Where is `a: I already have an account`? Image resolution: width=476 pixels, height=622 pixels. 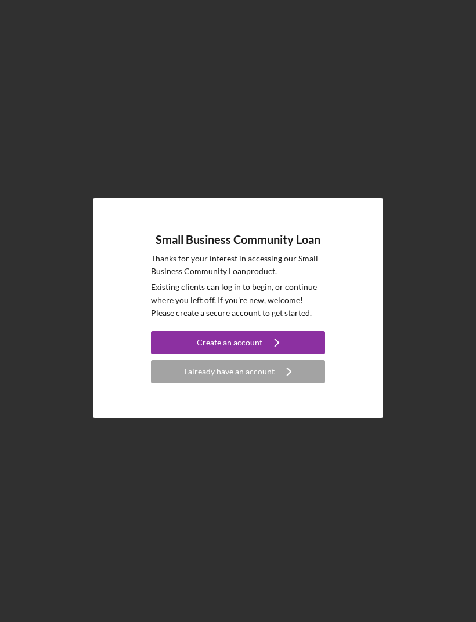
a: I already have an account is located at coordinates (238, 372).